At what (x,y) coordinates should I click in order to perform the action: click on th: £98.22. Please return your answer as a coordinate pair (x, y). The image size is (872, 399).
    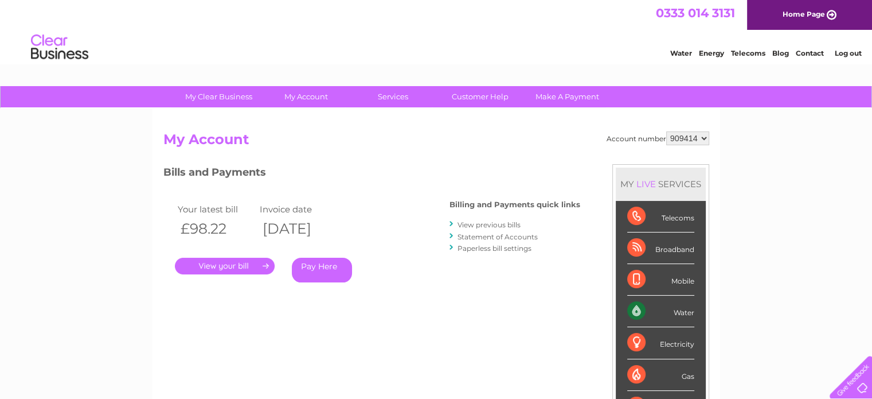
    Looking at the image, I should click on (216, 228).